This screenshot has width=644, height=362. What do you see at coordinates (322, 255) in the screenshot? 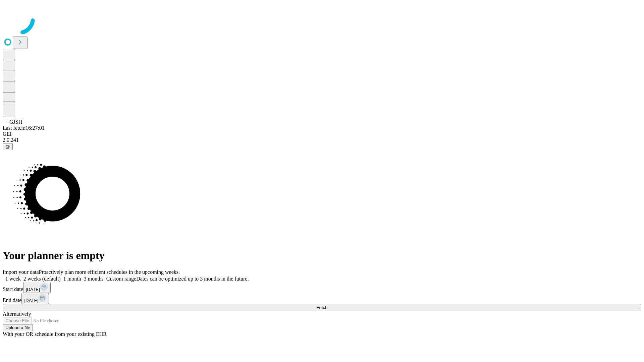
I see `h1: Your planner is empty` at bounding box center [322, 255].